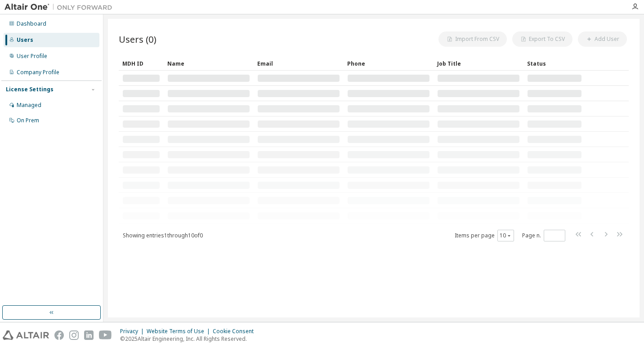 Image resolution: width=644 pixels, height=348 pixels. Describe the element at coordinates (602, 39) in the screenshot. I see `button: Add User` at that location.